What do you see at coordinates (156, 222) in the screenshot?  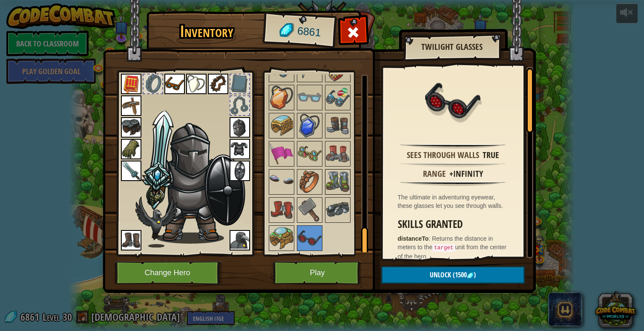 I see `img: raven-paper-doll.png` at bounding box center [156, 222].